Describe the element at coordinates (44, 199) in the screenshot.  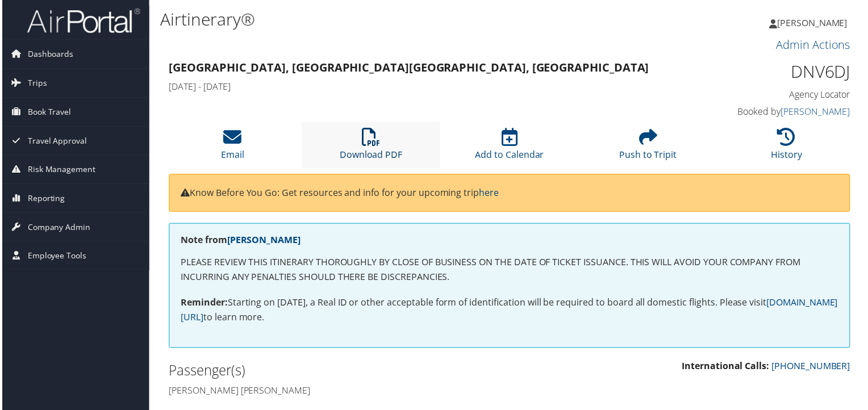
I see `span: Reporting` at that location.